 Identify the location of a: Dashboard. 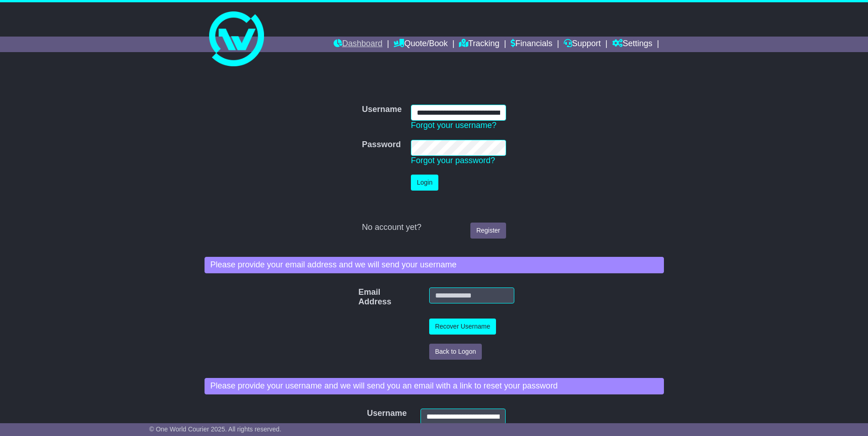
(358, 45).